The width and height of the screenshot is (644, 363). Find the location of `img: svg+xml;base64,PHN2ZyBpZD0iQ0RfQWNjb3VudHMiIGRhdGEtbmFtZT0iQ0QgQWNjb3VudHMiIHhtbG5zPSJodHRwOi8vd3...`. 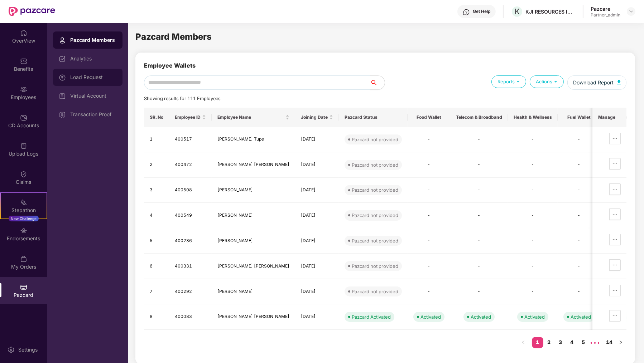

img: svg+xml;base64,PHN2ZyBpZD0iQ0RfQWNjb3VudHMiIGRhdGEtbmFtZT0iQ0QgQWNjb3VudHMiIHhtbG5zPSJodHRwOi8vd3... is located at coordinates (24, 118).